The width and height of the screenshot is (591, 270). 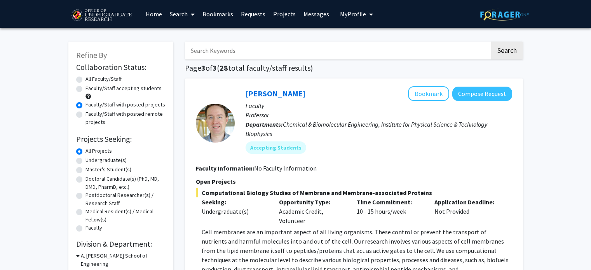 What do you see at coordinates (379, 115) in the screenshot?
I see `p: Professor` at bounding box center [379, 115].